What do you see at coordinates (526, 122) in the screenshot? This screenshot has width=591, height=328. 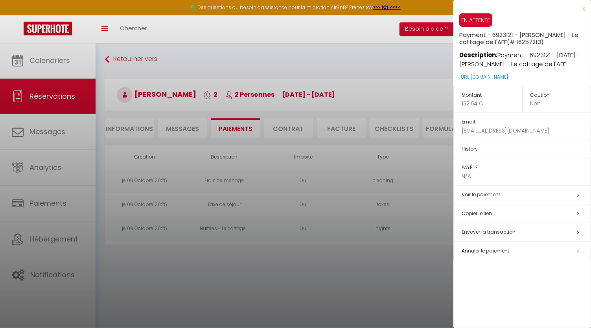 I see `h5: Email` at bounding box center [526, 122].